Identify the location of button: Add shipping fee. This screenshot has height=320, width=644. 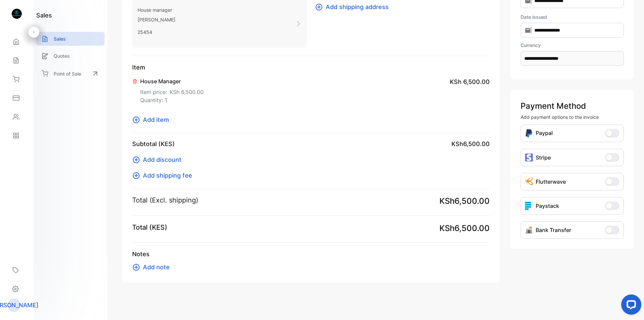
(164, 176).